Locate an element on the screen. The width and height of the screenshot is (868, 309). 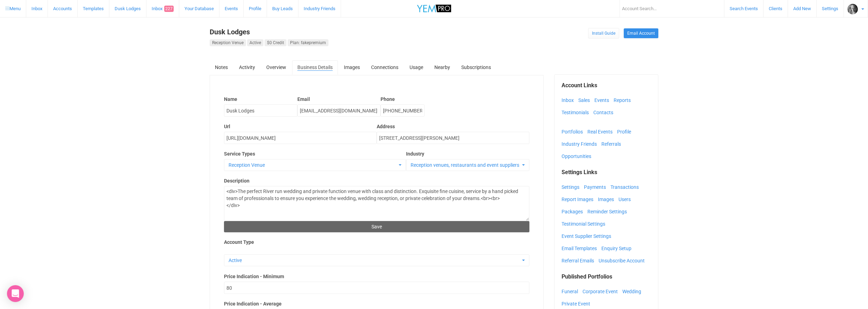
span: Search Events is located at coordinates (744, 8).